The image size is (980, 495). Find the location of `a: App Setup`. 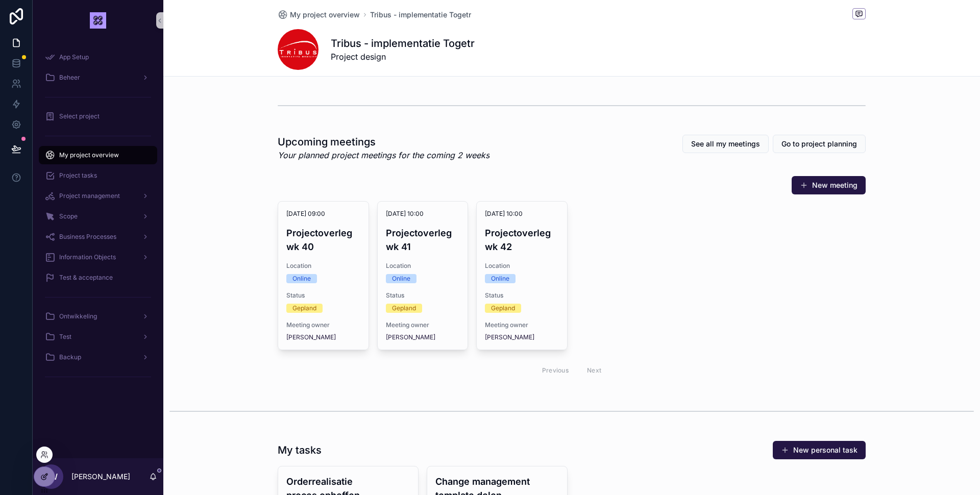

a: App Setup is located at coordinates (98, 57).